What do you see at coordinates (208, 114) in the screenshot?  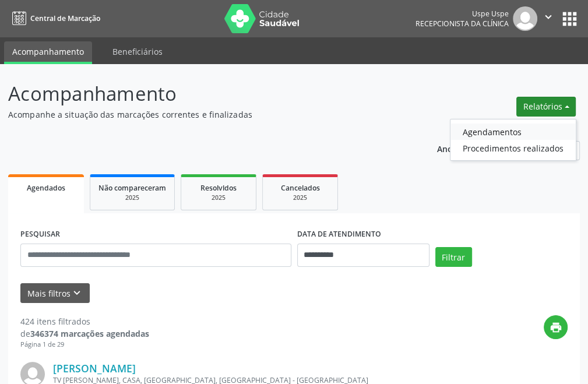 I see `p: Acompanhe a situação das marcações correntes e finalizadas` at bounding box center [208, 114].